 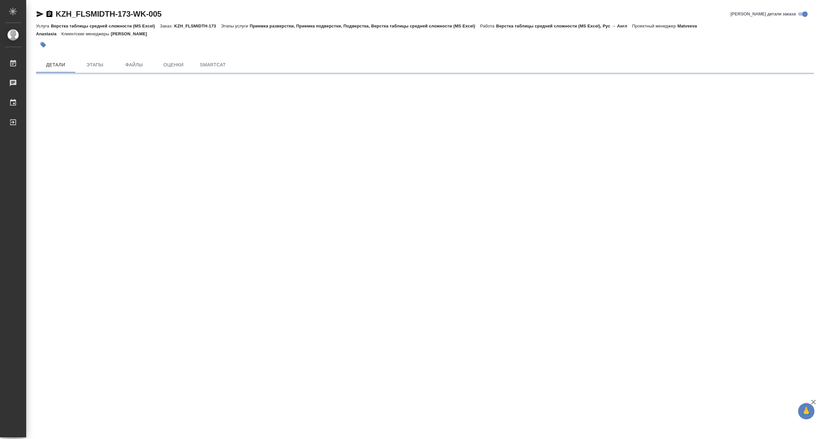 What do you see at coordinates (197, 26) in the screenshot?
I see `p: KZH_FLSMIDTH-173` at bounding box center [197, 26].